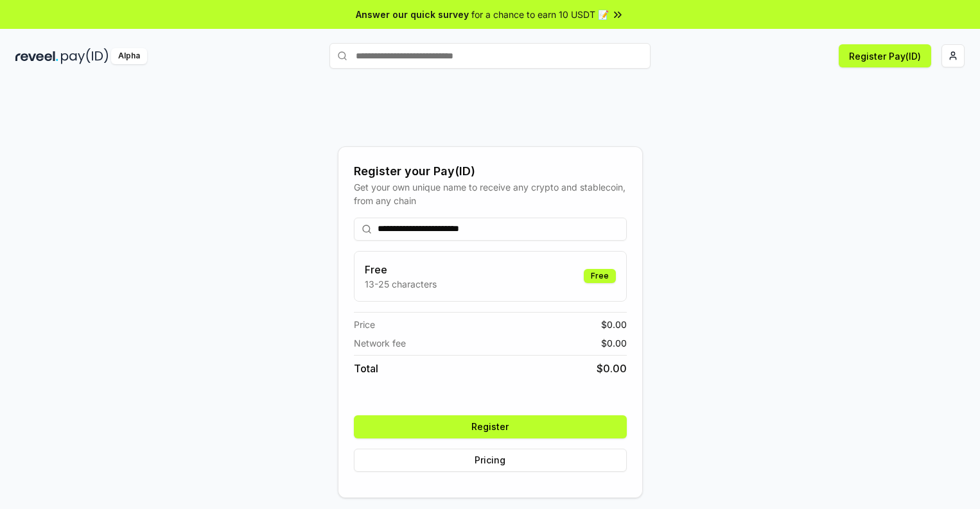 This screenshot has height=509, width=980. I want to click on div: Get your own unique name to receive any crypto and stablecoin, from any chain, so click(490, 194).